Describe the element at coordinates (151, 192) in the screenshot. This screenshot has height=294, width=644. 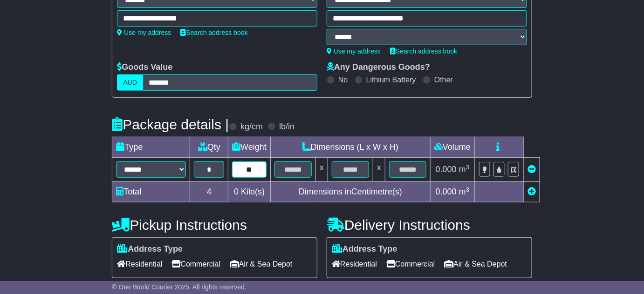
I see `td: Total` at that location.